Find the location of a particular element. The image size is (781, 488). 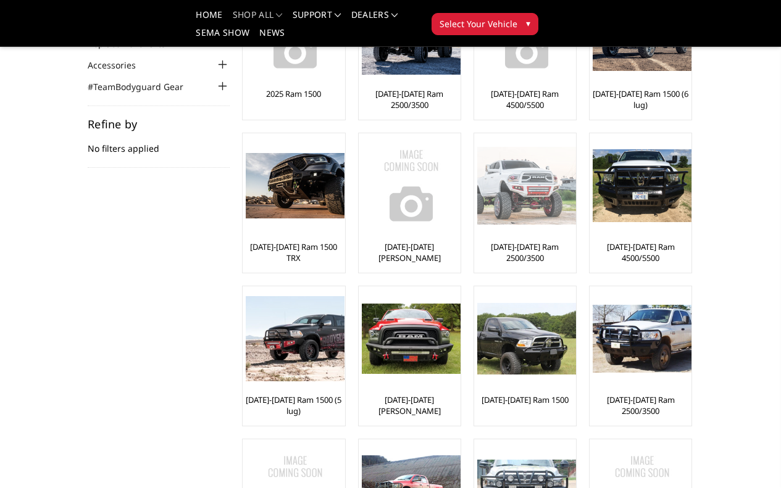

a: #TeamBodyguard Gear is located at coordinates (143, 86).